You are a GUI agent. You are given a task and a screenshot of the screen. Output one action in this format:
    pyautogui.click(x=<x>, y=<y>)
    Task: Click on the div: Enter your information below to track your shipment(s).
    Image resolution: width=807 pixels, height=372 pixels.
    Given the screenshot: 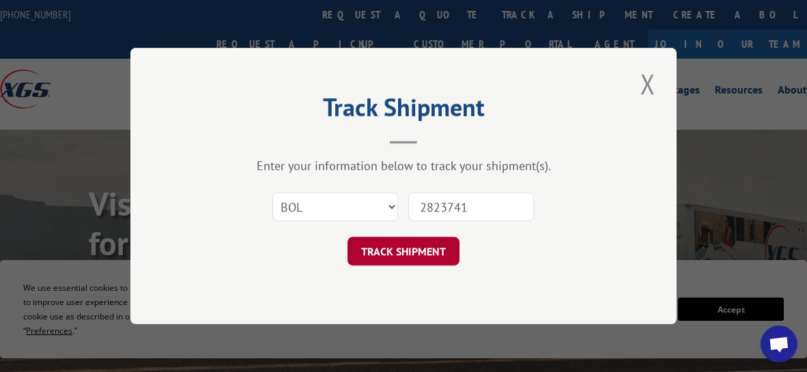 What is the action you would take?
    pyautogui.click(x=404, y=165)
    